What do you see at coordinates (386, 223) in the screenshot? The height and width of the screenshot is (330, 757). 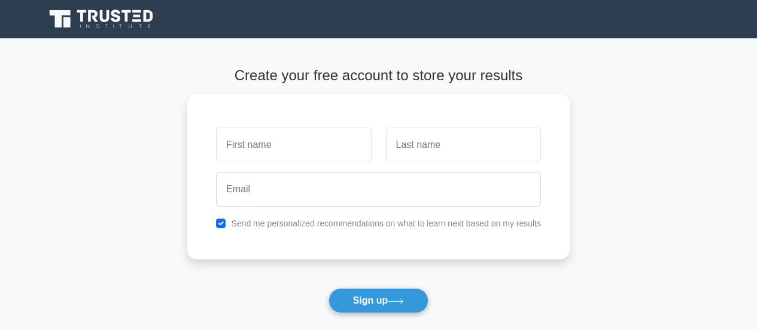 I see `label: Send me personalized recommendations on what to learn next based on my results` at bounding box center [386, 223].